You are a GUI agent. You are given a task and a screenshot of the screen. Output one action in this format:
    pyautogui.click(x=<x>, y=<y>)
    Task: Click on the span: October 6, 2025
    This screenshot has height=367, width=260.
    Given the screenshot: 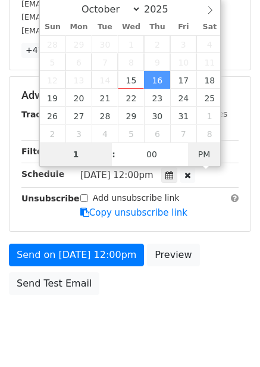 What is the action you would take?
    pyautogui.click(x=79, y=62)
    